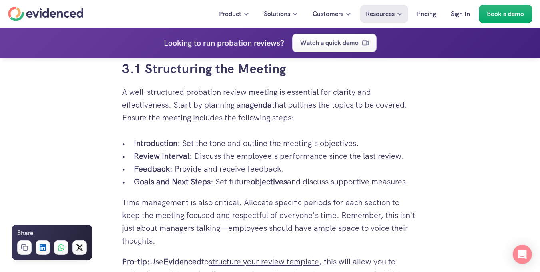 This screenshot has height=272, width=540. What do you see at coordinates (270, 222) in the screenshot?
I see `p: Time management is also critical. Allocate specific periods for each section to keep the meeting ...` at bounding box center [270, 222].